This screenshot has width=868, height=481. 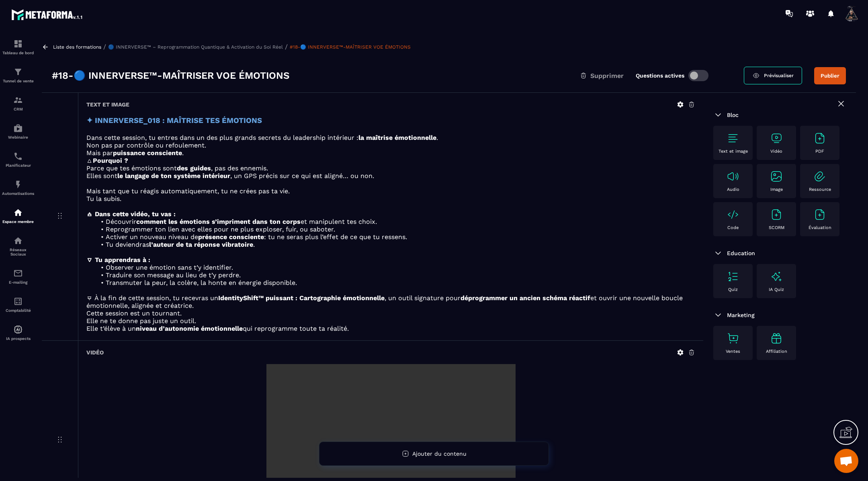 What do you see at coordinates (830, 76) in the screenshot?
I see `button: Publier` at bounding box center [830, 76].